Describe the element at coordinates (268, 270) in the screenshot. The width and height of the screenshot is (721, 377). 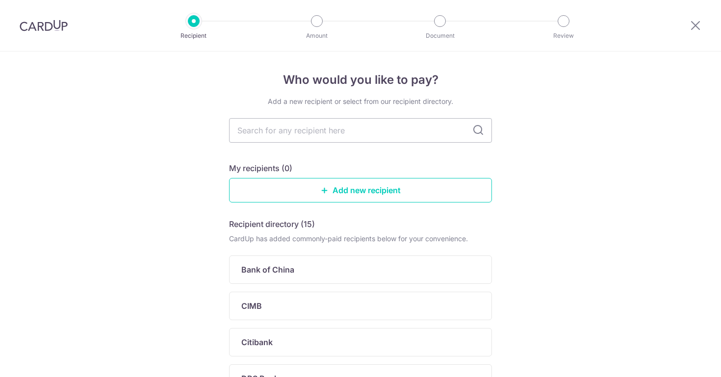
I see `p: Bank of China` at that location.